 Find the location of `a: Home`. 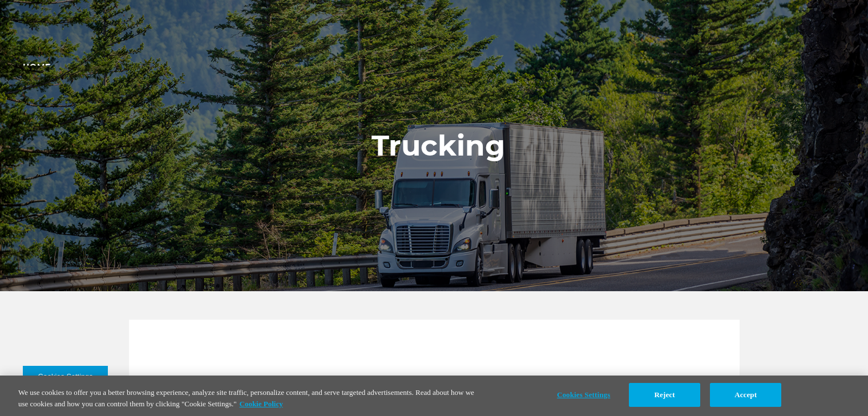

a: Home is located at coordinates (37, 66).